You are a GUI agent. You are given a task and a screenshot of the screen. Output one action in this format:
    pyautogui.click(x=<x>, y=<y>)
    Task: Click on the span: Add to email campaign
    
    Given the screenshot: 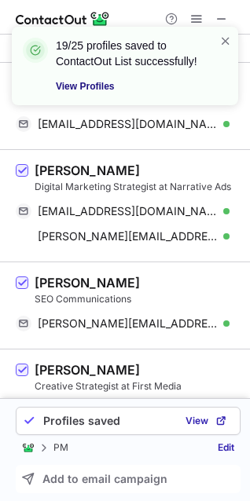 What is the action you would take?
    pyautogui.click(x=104, y=479)
    